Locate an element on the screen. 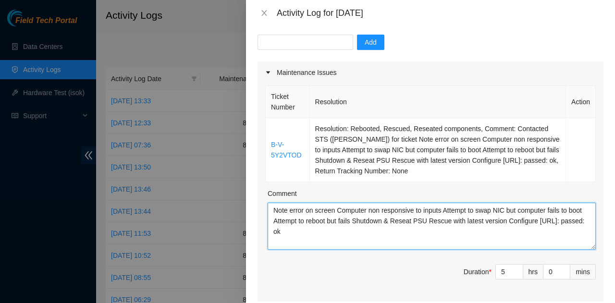 This screenshot has height=303, width=615. a: B-V-5Y2VTOD is located at coordinates (286, 150).